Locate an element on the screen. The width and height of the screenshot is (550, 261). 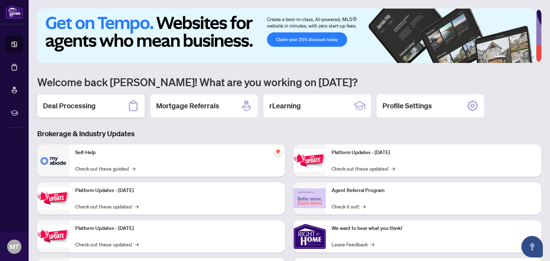
h2: Deal Processing is located at coordinates (69, 106).